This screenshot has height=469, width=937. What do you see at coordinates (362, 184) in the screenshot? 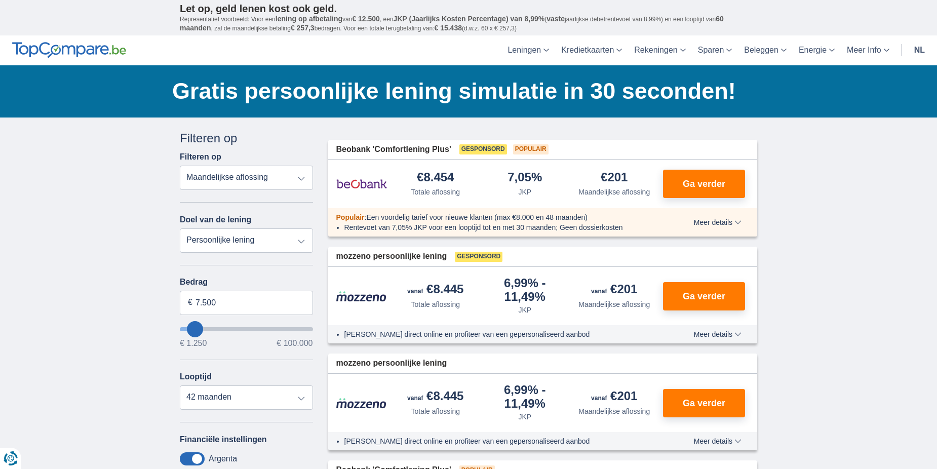
I see `img: product.pl.alt Beobank` at bounding box center [362, 184].